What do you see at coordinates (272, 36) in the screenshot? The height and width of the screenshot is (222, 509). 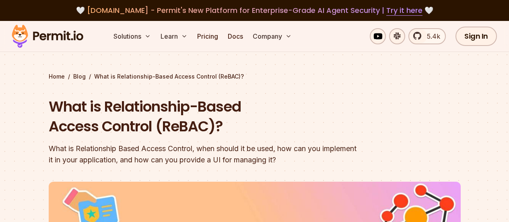 I see `button: Company` at bounding box center [272, 36].